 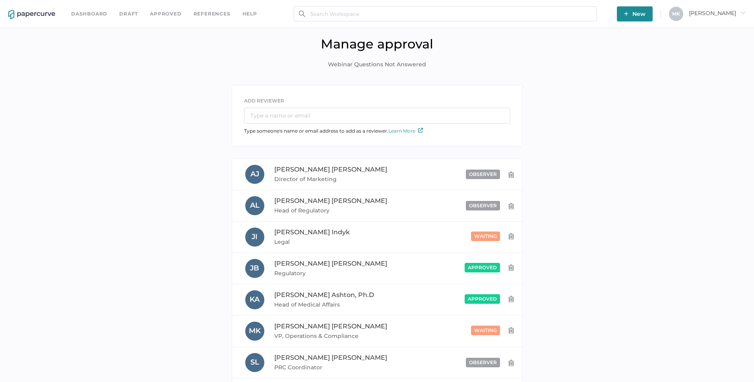 I want to click on a: Learn More, so click(x=405, y=131).